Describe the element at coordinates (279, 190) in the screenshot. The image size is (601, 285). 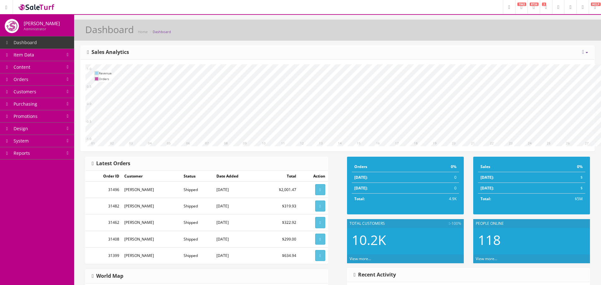
I see `td: $2,001.47` at that location.